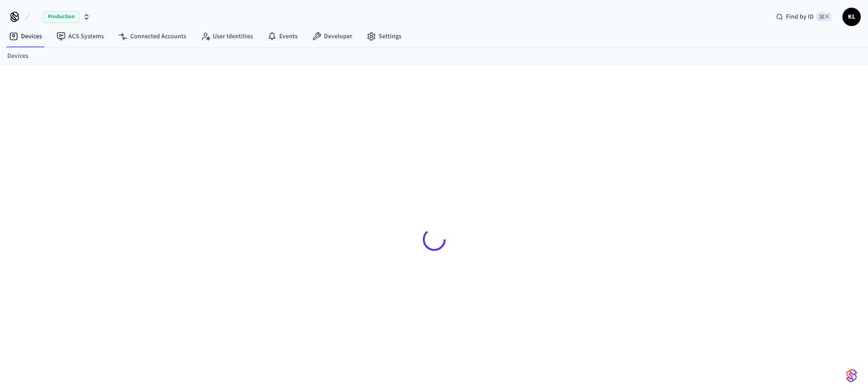 The width and height of the screenshot is (868, 392). Describe the element at coordinates (824, 17) in the screenshot. I see `span: ⌘ K` at that location.